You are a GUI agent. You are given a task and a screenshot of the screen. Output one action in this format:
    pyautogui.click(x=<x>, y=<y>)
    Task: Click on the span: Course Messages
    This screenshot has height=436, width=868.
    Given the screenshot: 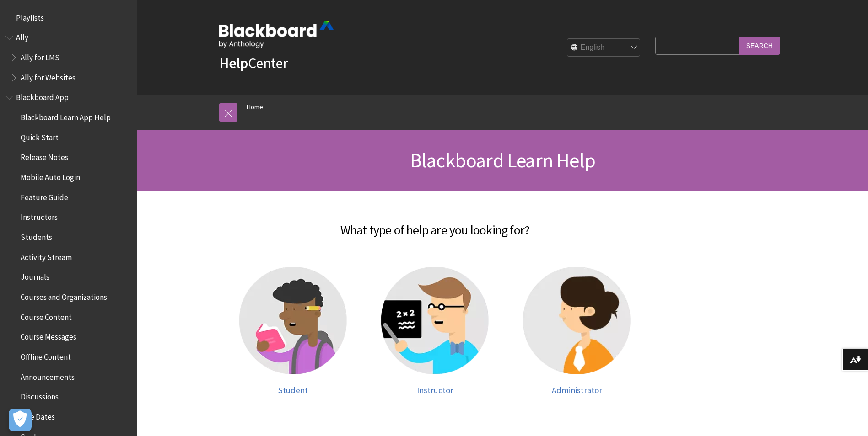 What is the action you would take?
    pyautogui.click(x=48, y=335)
    